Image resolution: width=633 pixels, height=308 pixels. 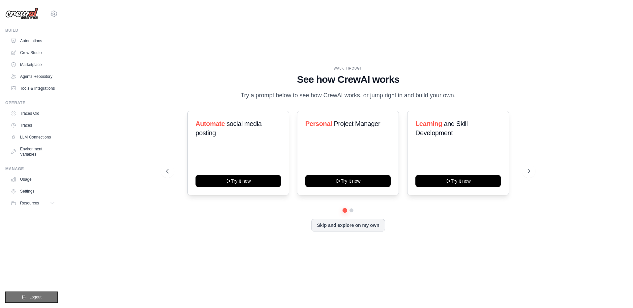 I want to click on div: WALKTHROUGH, so click(x=348, y=68).